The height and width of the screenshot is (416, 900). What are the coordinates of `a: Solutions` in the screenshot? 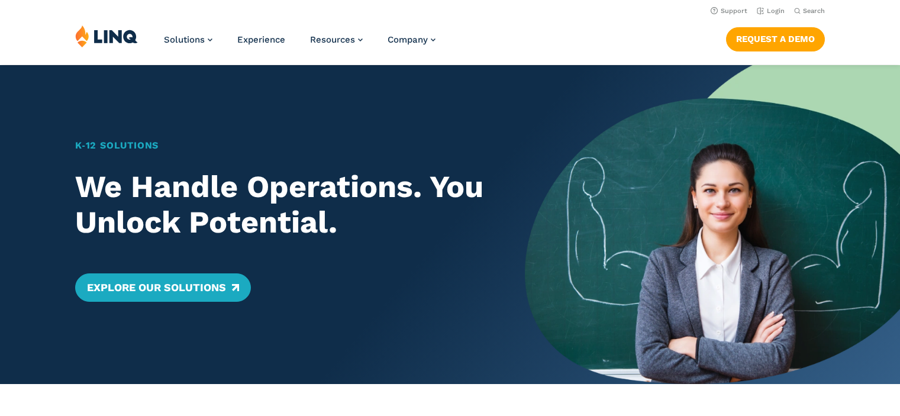 It's located at (188, 40).